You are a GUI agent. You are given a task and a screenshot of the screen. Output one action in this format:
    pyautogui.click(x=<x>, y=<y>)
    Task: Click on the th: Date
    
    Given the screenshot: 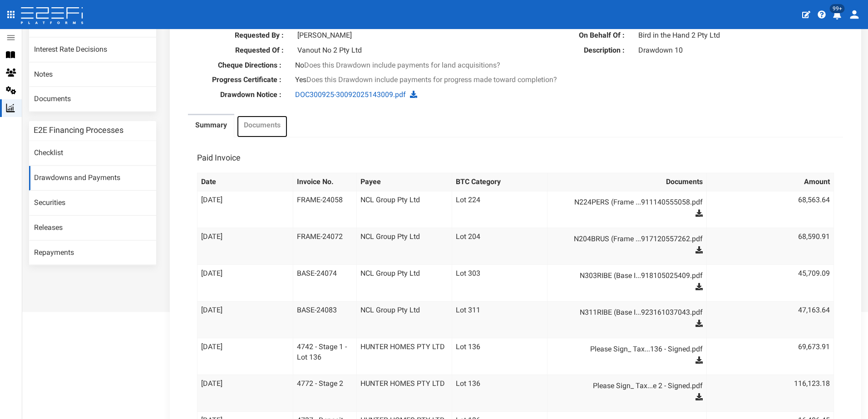 What is the action you would take?
    pyautogui.click(x=245, y=182)
    